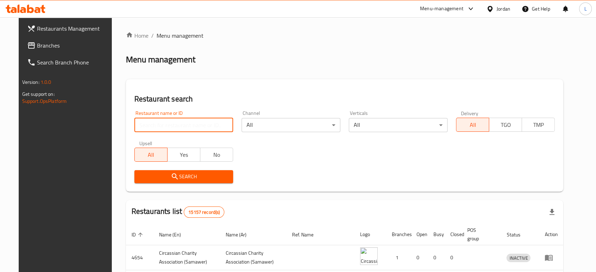 Image resolution: width=596 pixels, height=272 pixels. I want to click on div: Jordan, so click(504, 9).